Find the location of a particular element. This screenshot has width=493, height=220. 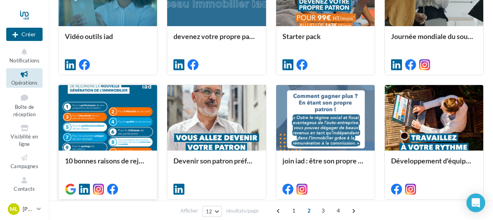

span: Campagnes is located at coordinates (24, 166).